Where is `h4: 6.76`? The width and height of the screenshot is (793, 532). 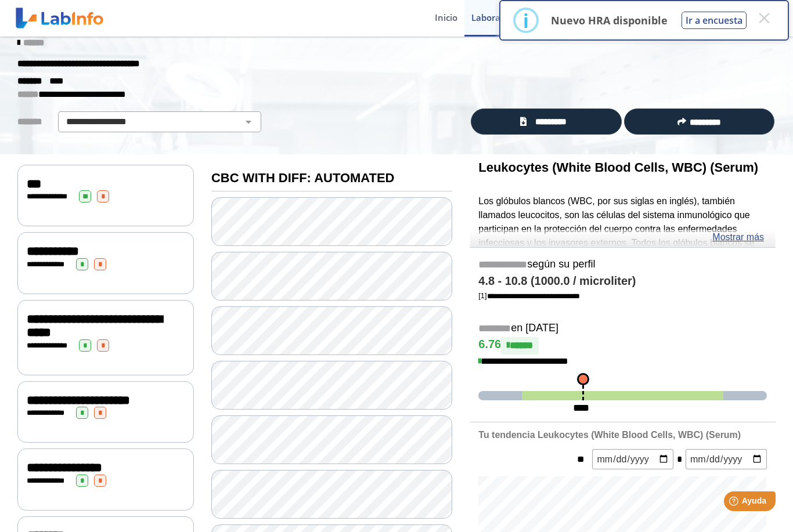
h4: 6.76 is located at coordinates (622, 346).